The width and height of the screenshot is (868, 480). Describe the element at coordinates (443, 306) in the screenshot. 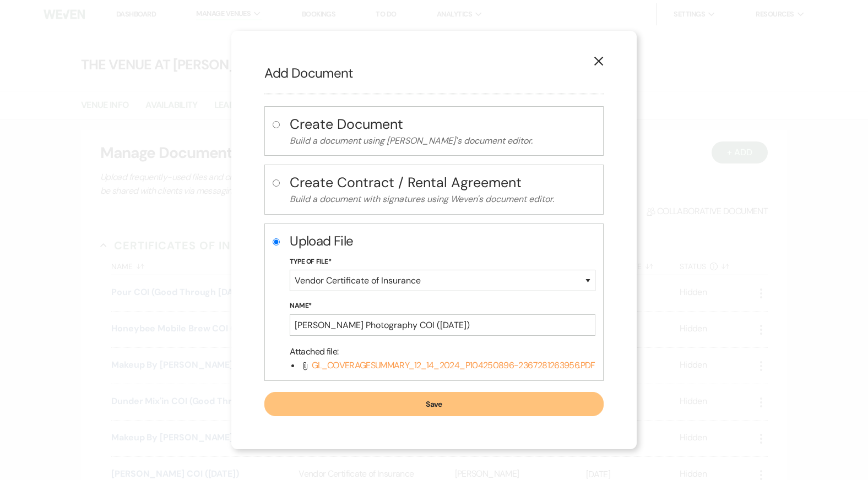

I see `label: Name*` at that location.